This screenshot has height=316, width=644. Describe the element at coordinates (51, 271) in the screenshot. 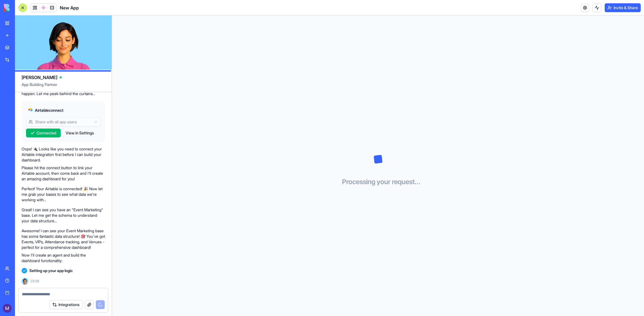

I see `span: Setting up your app logic` at that location.